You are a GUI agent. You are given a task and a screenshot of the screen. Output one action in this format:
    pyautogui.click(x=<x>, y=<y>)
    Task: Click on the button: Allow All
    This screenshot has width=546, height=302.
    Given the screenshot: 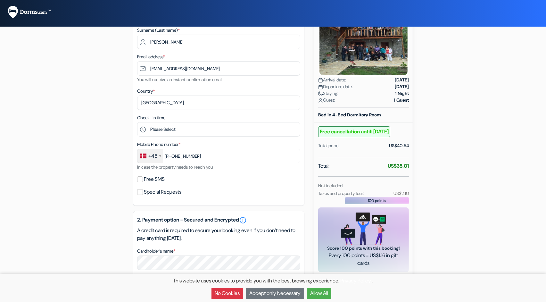 What is the action you would take?
    pyautogui.click(x=319, y=293)
    